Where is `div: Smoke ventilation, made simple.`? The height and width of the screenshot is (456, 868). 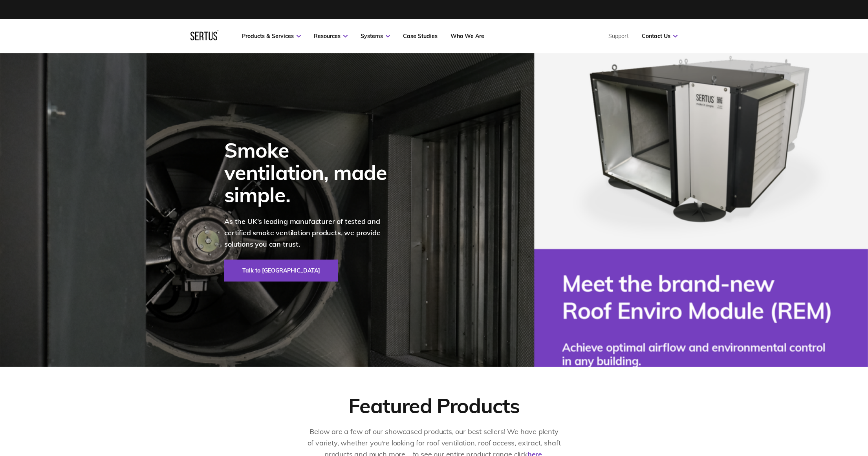 div: Smoke ventilation, made simple. is located at coordinates (311, 173).